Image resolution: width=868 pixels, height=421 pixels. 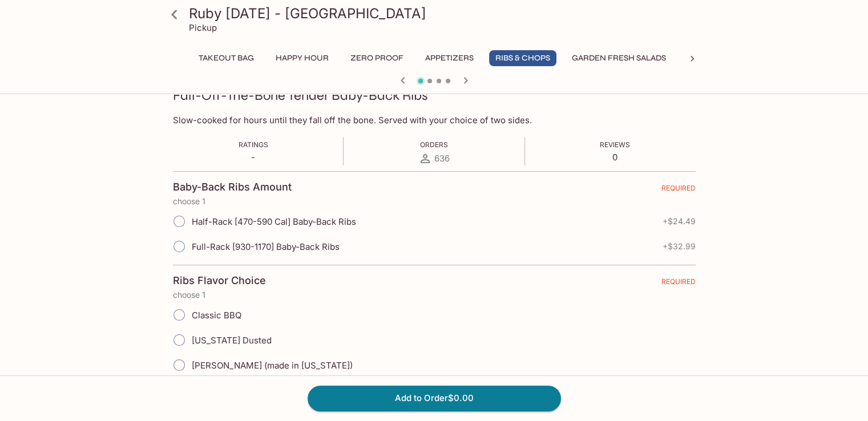 I want to click on h3: Fall-Off-The-Bone Tender Baby-Back Ribs, so click(x=300, y=95).